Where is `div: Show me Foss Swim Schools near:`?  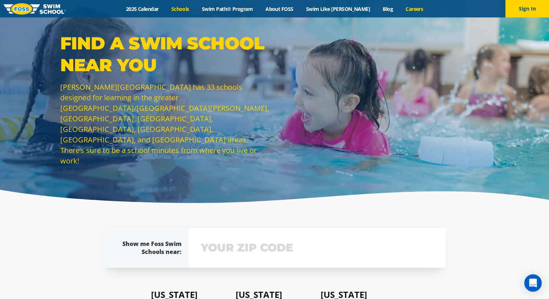 div: Show me Foss Swim Schools near: is located at coordinates (150, 248).